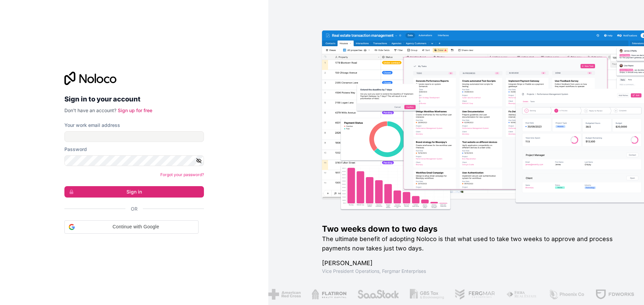 Image resolution: width=644 pixels, height=305 pixels. Describe the element at coordinates (90, 110) in the screenshot. I see `span: Don't have an account?` at that location.